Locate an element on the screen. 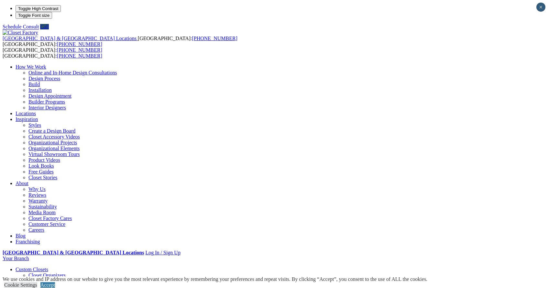 Image resolution: width=548 pixels, height=288 pixels. div: We use cookies and IP address on our website to give you the most relevant experience by remember... is located at coordinates (215, 279).